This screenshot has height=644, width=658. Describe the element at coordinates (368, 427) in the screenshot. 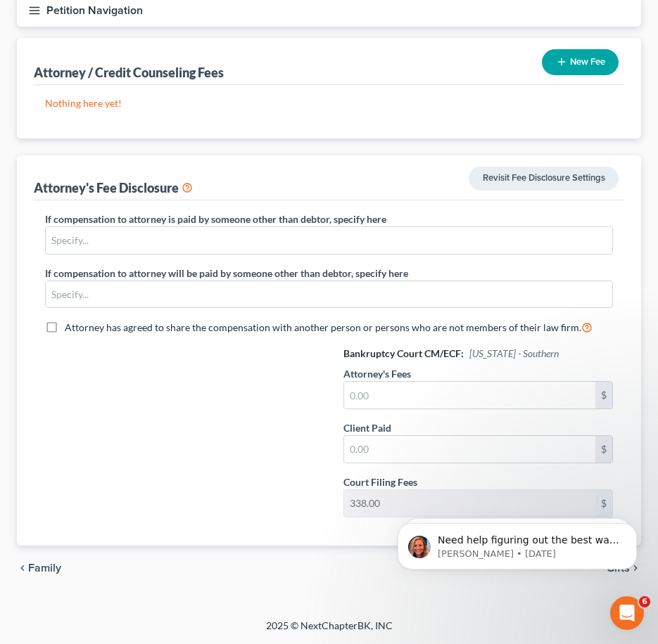

I see `label: Client Paid` at that location.